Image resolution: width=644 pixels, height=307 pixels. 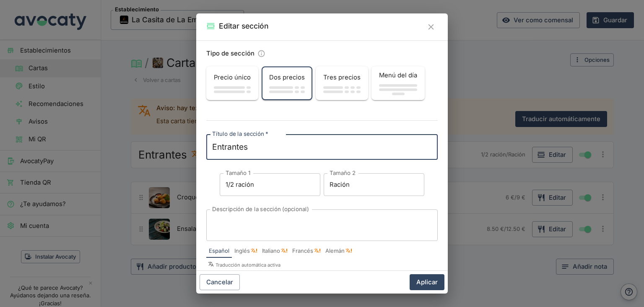 I want to click on span: Precio único, so click(x=233, y=77).